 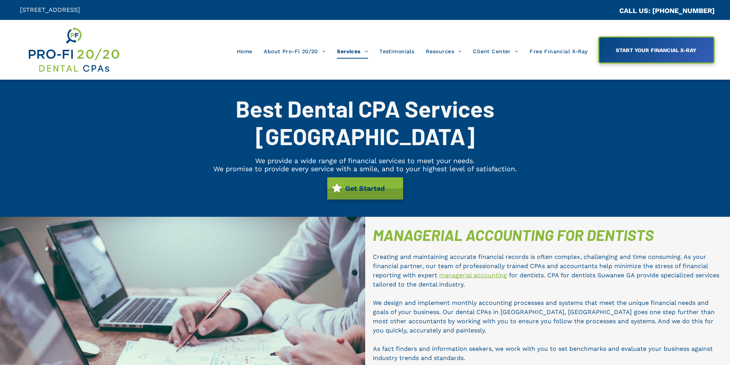 I want to click on a: Services, so click(x=352, y=51).